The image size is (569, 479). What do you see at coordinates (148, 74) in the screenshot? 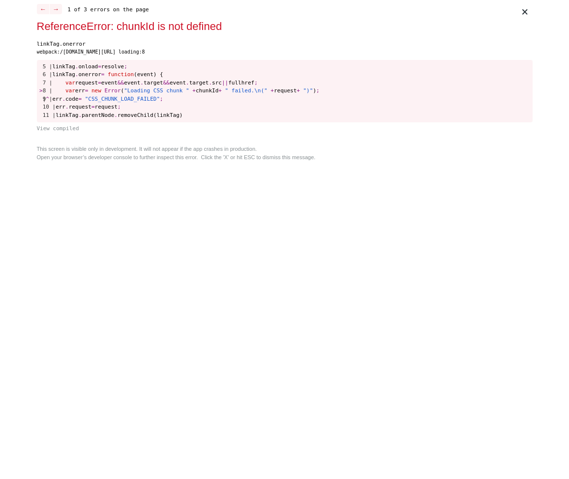
I see `span: (event) {` at bounding box center [148, 74].